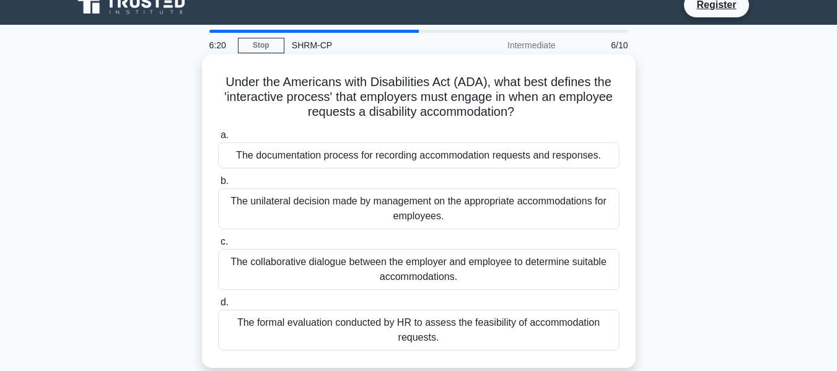 The height and width of the screenshot is (371, 837). Describe the element at coordinates (224, 302) in the screenshot. I see `span: d.` at that location.